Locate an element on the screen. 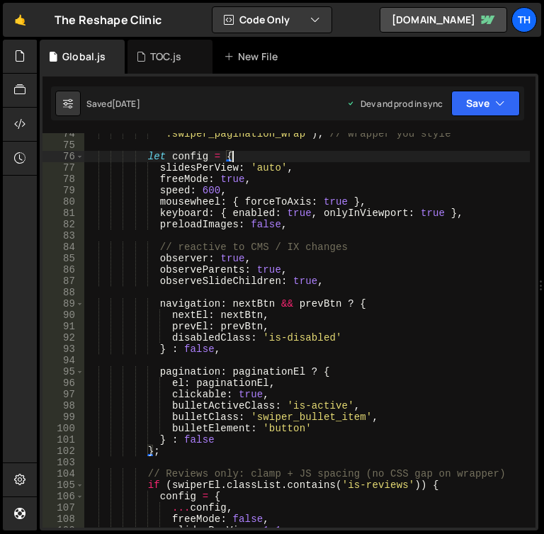 The width and height of the screenshot is (544, 534). div: 103 is located at coordinates (63, 462).